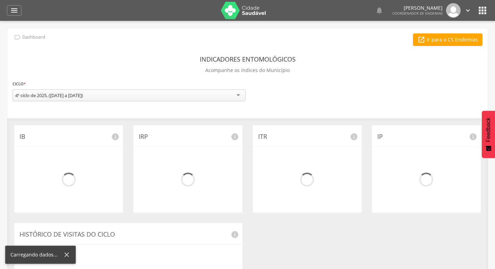  Describe the element at coordinates (188, 137) in the screenshot. I see `p: IRP` at that location.